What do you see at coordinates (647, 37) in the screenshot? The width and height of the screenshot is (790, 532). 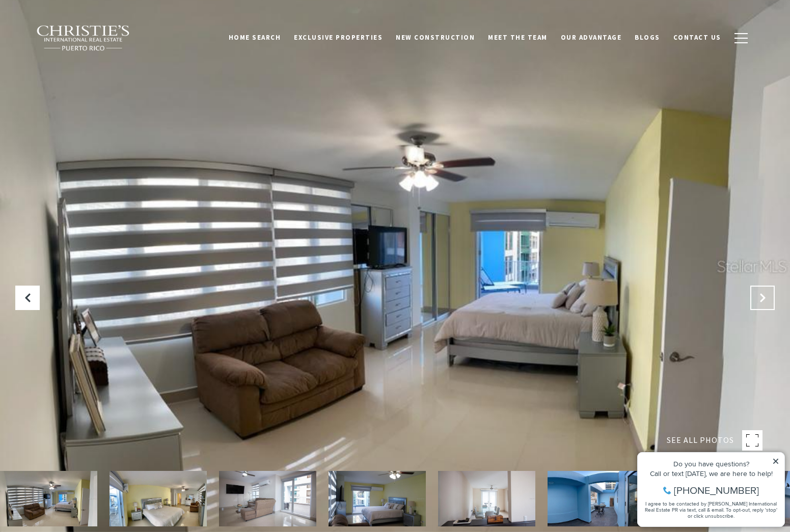 I see `a: Blogs` at bounding box center [647, 37].